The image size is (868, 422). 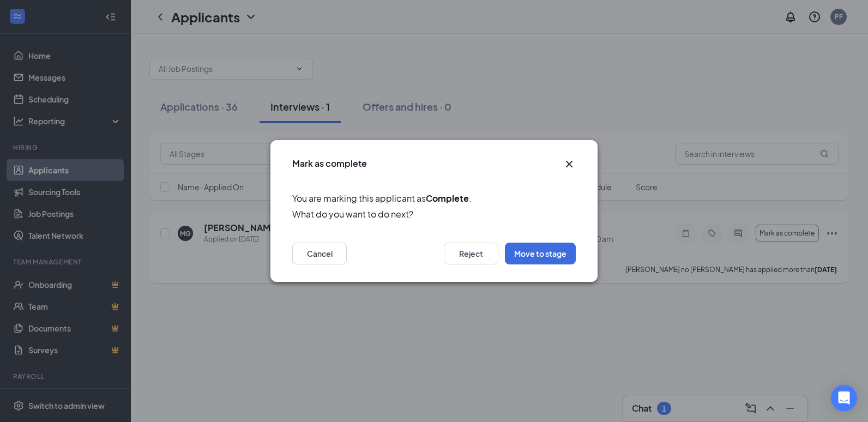 I want to click on b: Complete, so click(x=447, y=198).